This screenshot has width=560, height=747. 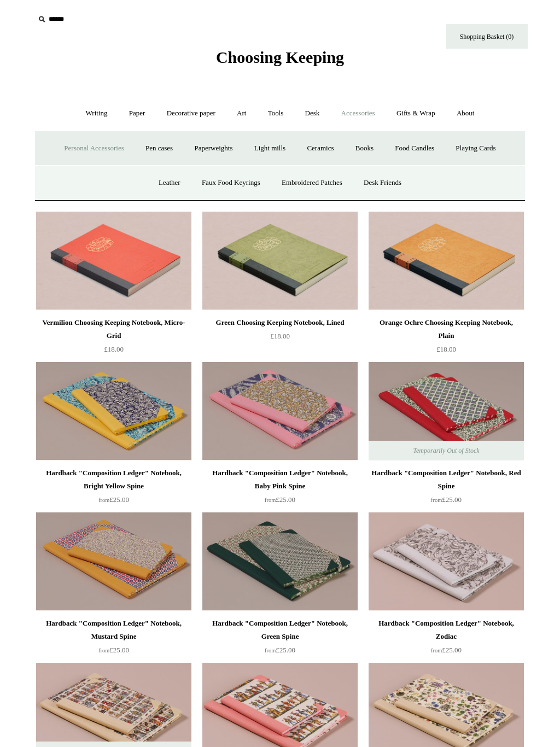 I want to click on div: Hardback "Composition Ledger" Notebook, Red Spine, so click(x=446, y=480).